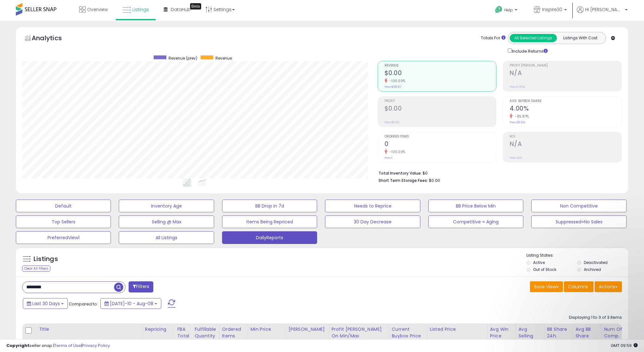  Describe the element at coordinates (533, 38) in the screenshot. I see `button: All Selected Listings` at that location.